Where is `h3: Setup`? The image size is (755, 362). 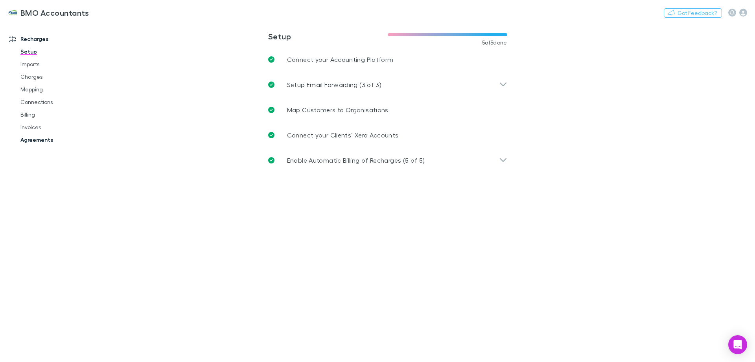 h3: Setup is located at coordinates (328, 36).